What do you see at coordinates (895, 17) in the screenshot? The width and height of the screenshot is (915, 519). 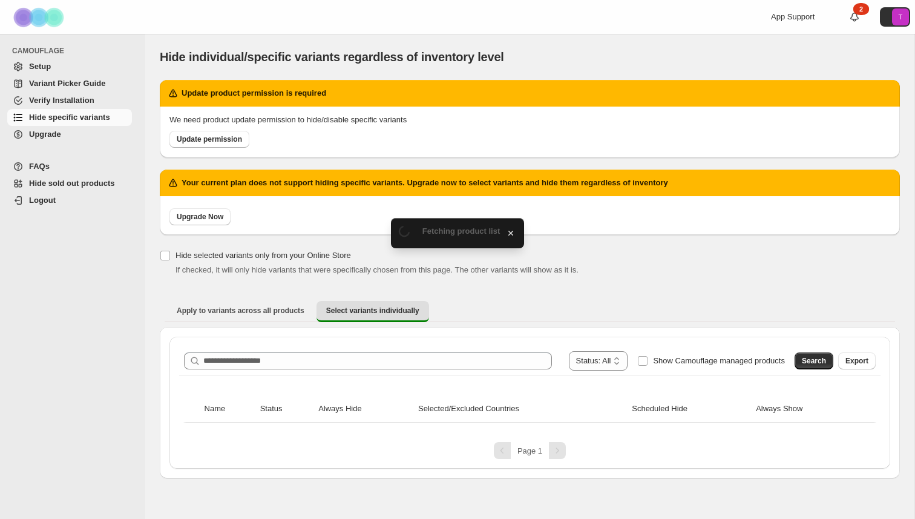 I see `button: Avatar with initials T` at bounding box center [895, 17].